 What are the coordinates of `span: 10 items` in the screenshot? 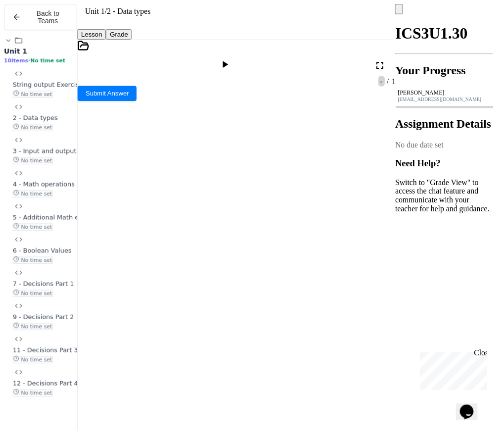 It's located at (16, 61).